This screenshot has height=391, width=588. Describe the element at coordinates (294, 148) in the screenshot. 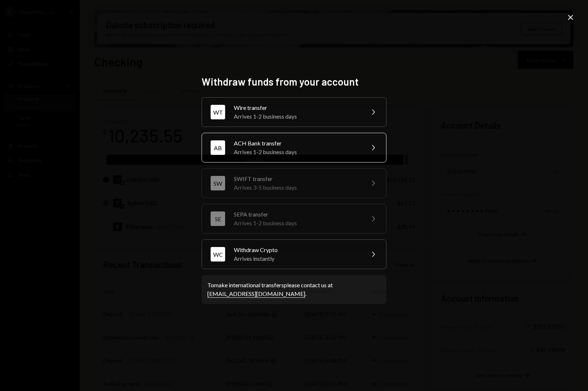

I see `button: ABACH Bank transferArrives 1-2 business days` at that location.